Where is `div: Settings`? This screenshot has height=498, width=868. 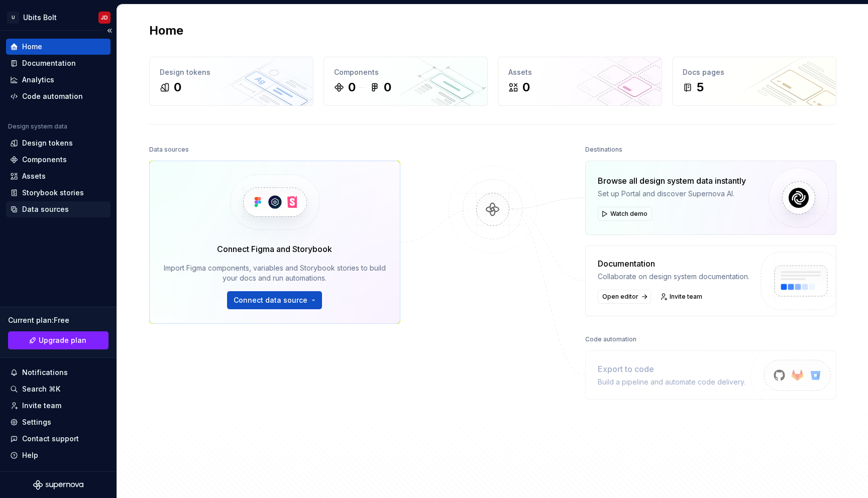 div: Settings is located at coordinates (37, 423).